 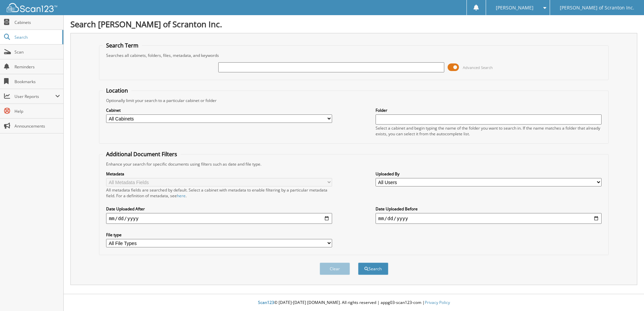 What do you see at coordinates (266, 302) in the screenshot?
I see `span: Scan123` at bounding box center [266, 302].